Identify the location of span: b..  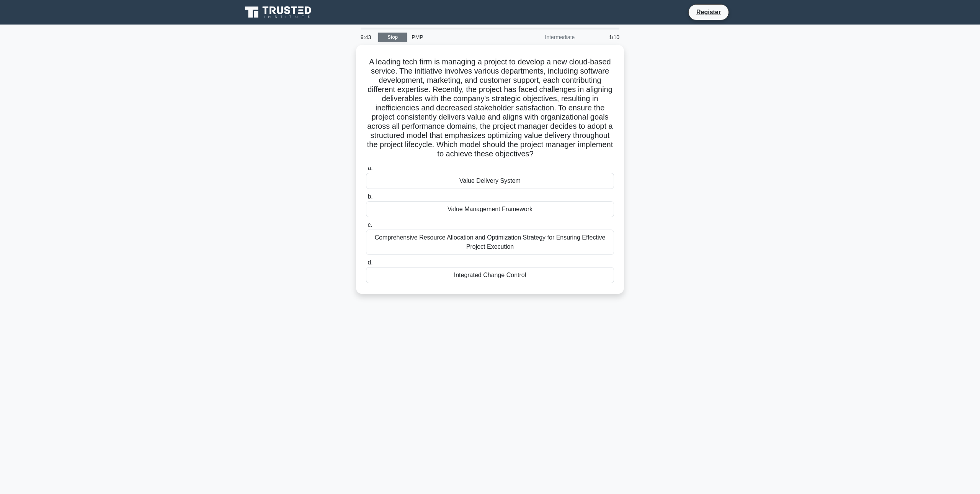
(370, 196).